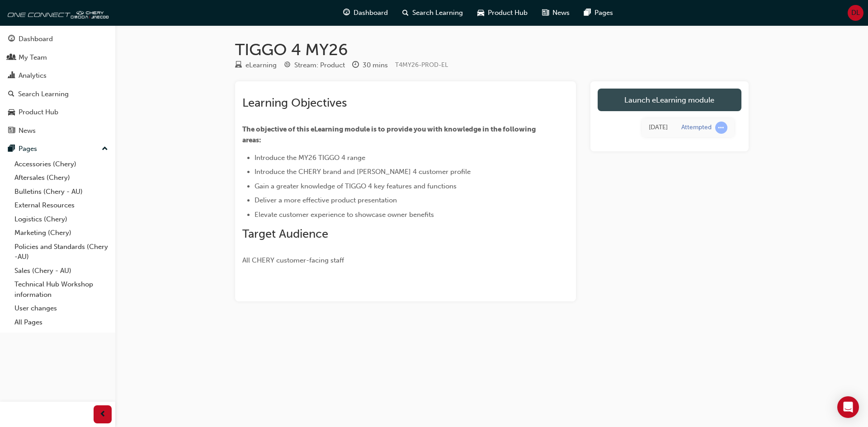 This screenshot has width=868, height=427. What do you see at coordinates (238, 66) in the screenshot?
I see `span: learningResourceType_ELEARNING-icon` at bounding box center [238, 66].